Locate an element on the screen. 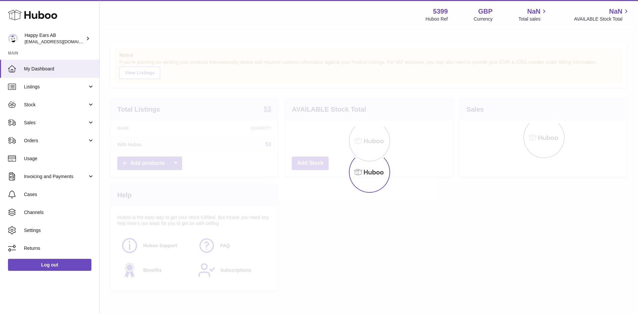 The height and width of the screenshot is (314, 638). span: Usage is located at coordinates (59, 158).